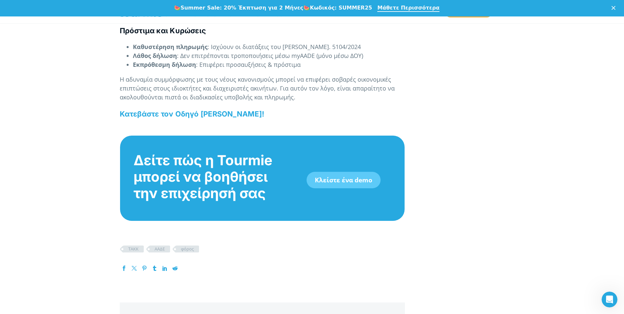  Describe the element at coordinates (615, 8) in the screenshot. I see `div: Κλείσιμο` at that location.